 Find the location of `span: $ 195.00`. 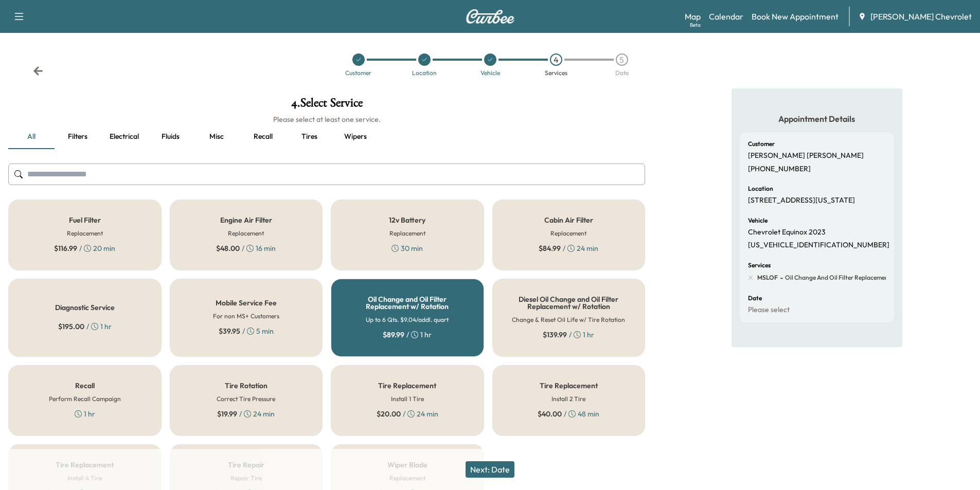

span: $ 195.00 is located at coordinates (71, 327).